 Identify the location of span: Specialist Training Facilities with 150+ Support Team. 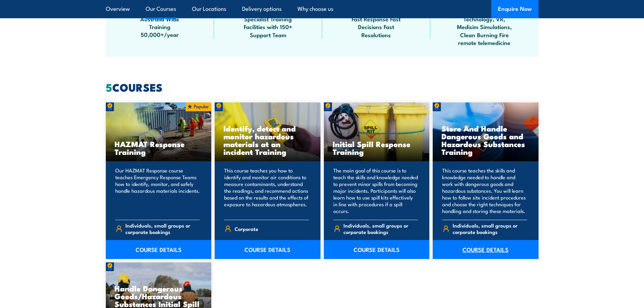
(268, 27).